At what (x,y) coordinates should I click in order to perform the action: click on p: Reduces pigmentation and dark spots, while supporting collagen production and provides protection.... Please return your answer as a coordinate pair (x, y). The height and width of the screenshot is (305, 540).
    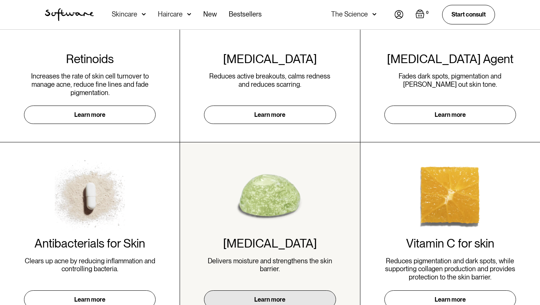
    Looking at the image, I should click on (450, 269).